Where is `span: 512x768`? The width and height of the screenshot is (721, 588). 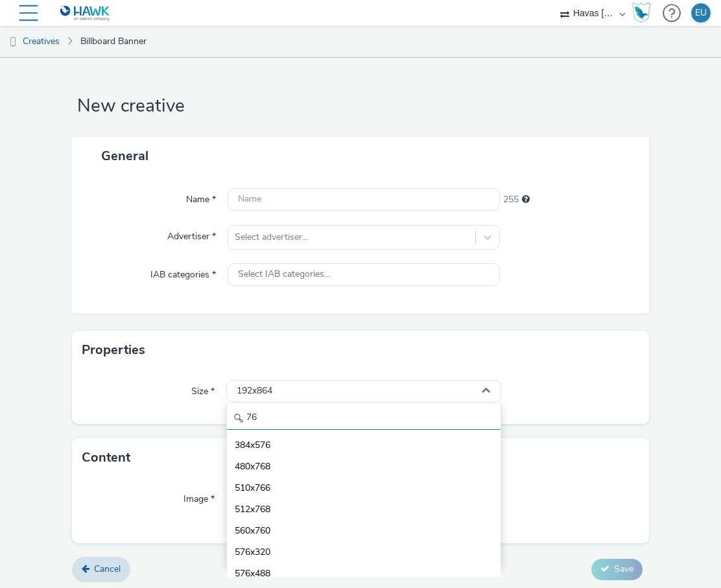
span: 512x768 is located at coordinates (252, 509).